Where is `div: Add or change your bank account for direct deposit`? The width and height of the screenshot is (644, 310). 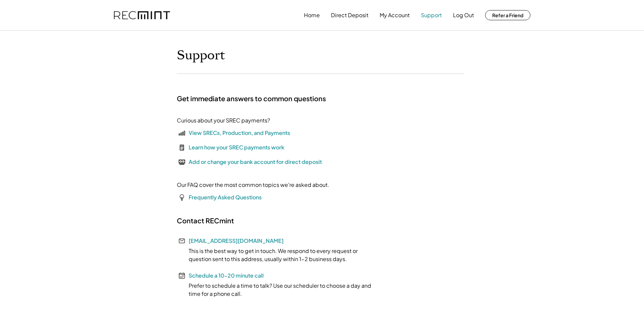
div: Add or change your bank account for direct deposit is located at coordinates (255, 162).